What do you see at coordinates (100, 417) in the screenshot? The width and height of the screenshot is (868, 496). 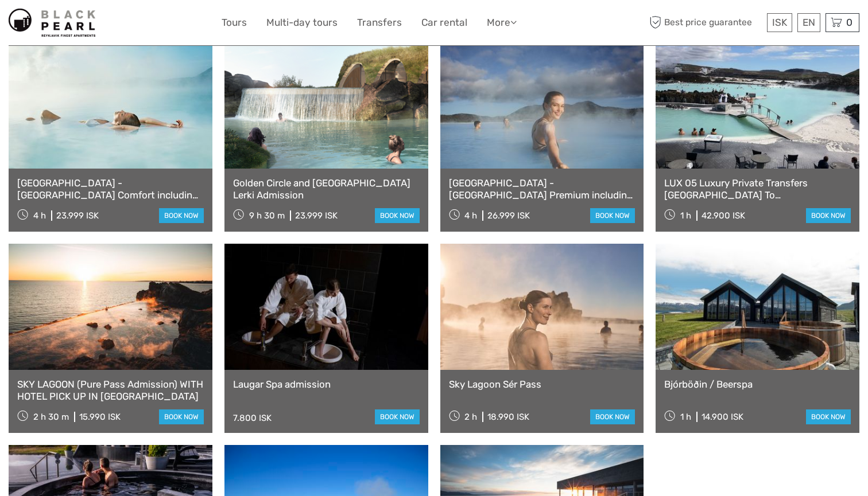 I see `div: 15.990 ISK` at bounding box center [100, 417].